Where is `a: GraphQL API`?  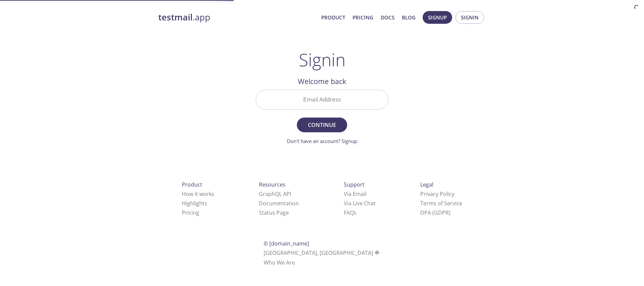 a: GraphQL API is located at coordinates (275, 194).